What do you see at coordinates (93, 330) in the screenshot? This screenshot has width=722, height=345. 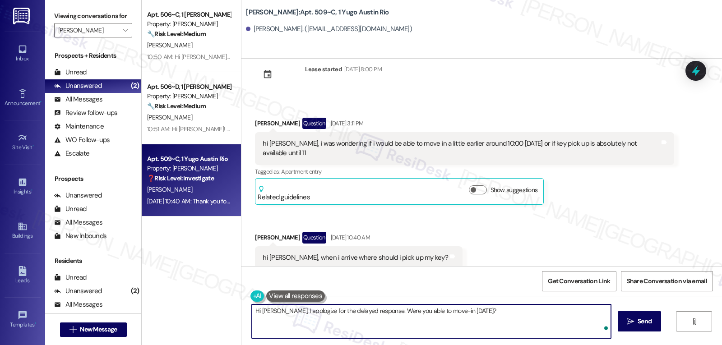 I see `button: New Message` at bounding box center [93, 330].